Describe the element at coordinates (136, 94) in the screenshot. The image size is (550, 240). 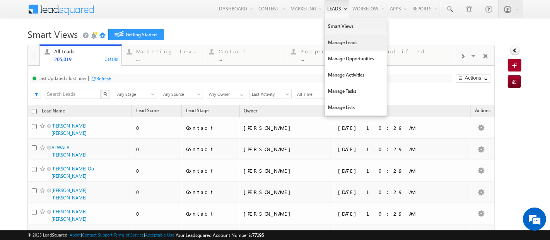
I see `a: Any Stage` at that location.